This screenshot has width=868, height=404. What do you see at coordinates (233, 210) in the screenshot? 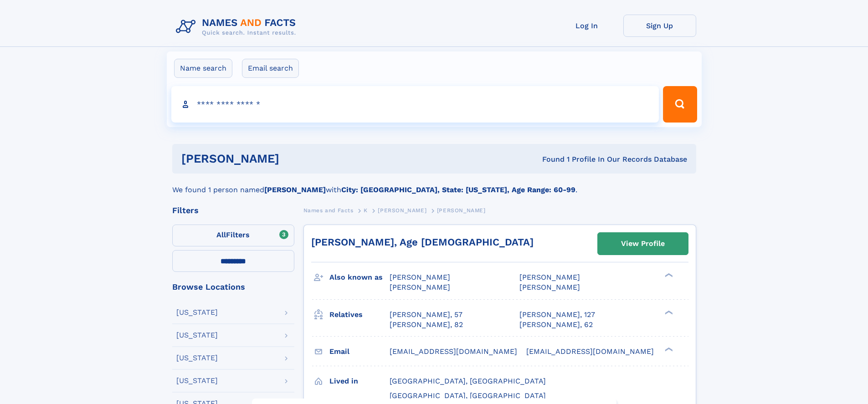
I see `div: Filters` at bounding box center [233, 210].